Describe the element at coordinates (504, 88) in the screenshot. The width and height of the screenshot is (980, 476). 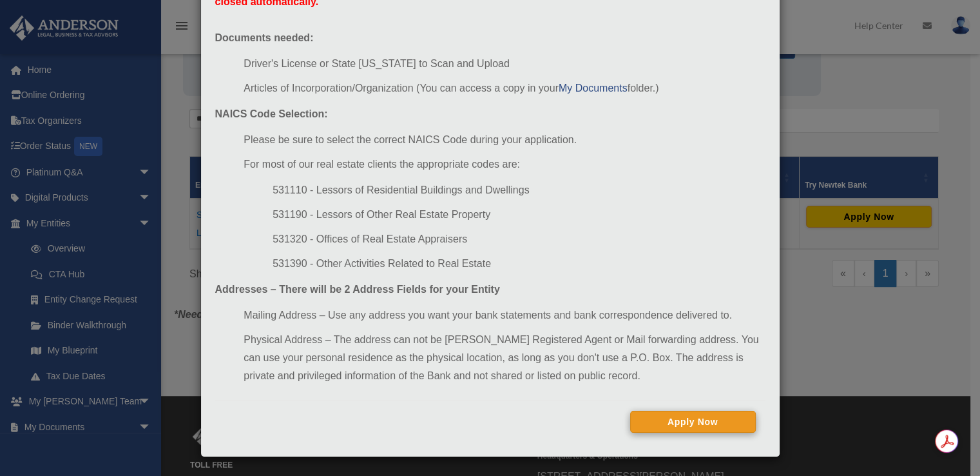
I see `li: Articles of Incorporation/Organization (You can access a copy in your folder.)` at that location.